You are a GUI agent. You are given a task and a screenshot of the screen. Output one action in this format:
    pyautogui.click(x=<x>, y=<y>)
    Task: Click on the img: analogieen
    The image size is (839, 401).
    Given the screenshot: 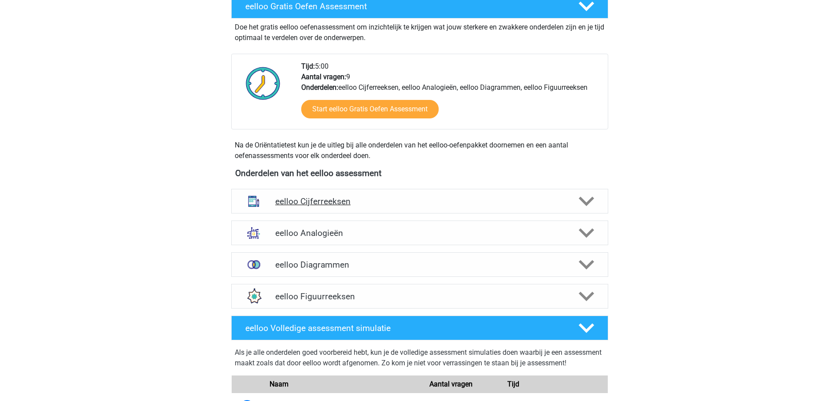 What is the action you would take?
    pyautogui.click(x=254, y=233)
    